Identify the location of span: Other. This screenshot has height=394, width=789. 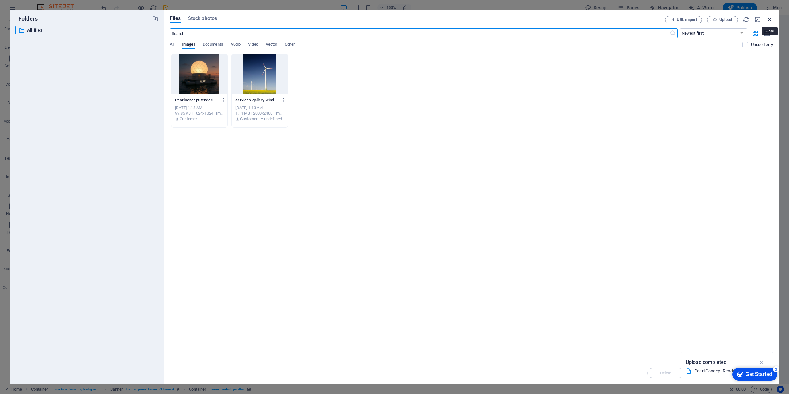
(290, 45).